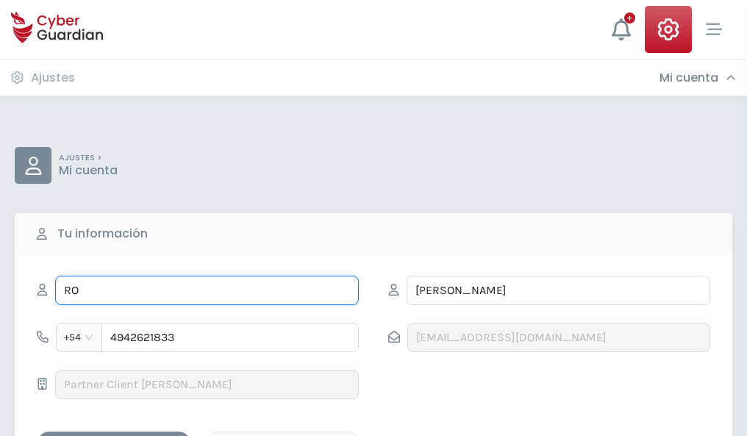  I want to click on span: +54, so click(79, 338).